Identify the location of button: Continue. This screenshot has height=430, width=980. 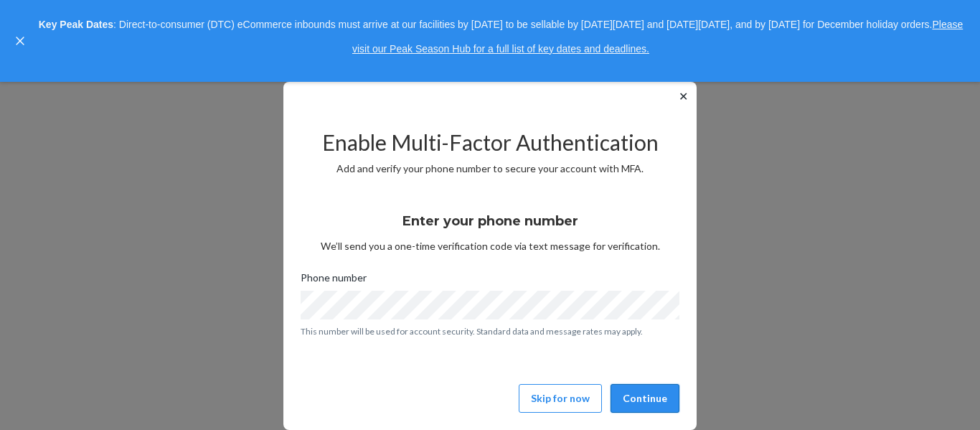
(645, 398).